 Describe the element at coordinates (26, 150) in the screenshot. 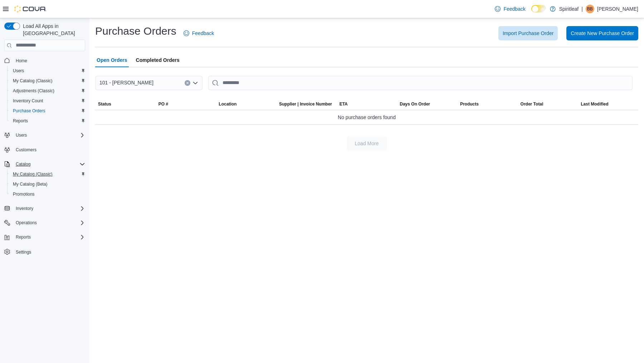

I see `a: Customers` at that location.